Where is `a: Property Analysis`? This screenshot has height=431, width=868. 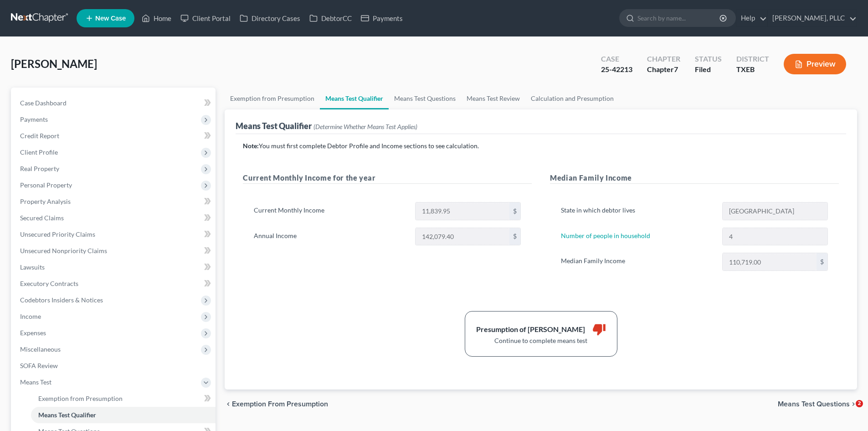 a: Property Analysis is located at coordinates (114, 201).